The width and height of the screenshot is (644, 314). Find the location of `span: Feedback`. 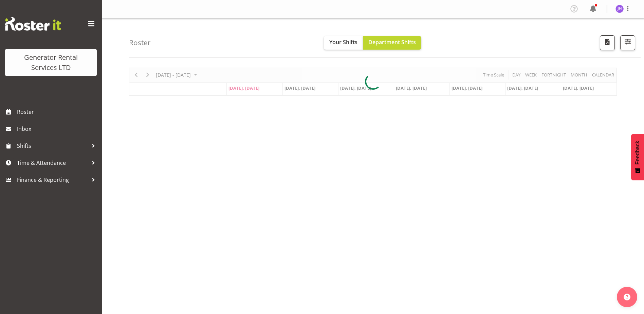

span: Feedback is located at coordinates (638, 152).